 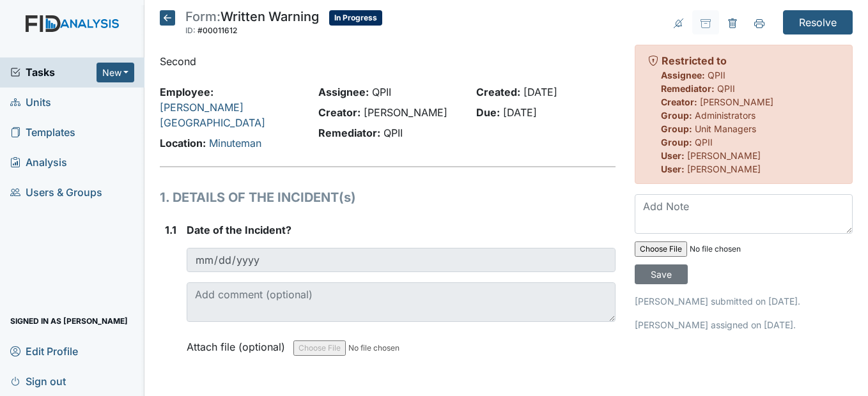 What do you see at coordinates (355, 18) in the screenshot?
I see `span: In Progress` at bounding box center [355, 18].